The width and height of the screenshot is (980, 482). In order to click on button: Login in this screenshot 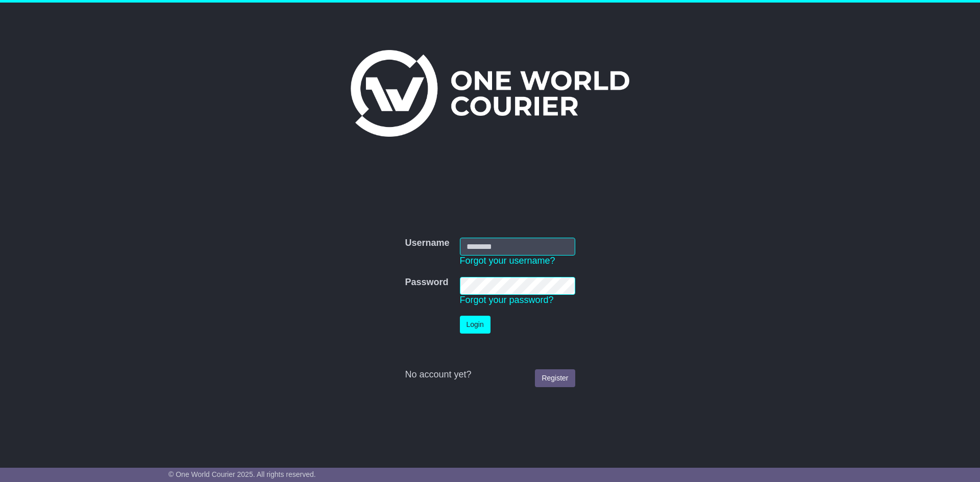, I will do `click(475, 325)`.